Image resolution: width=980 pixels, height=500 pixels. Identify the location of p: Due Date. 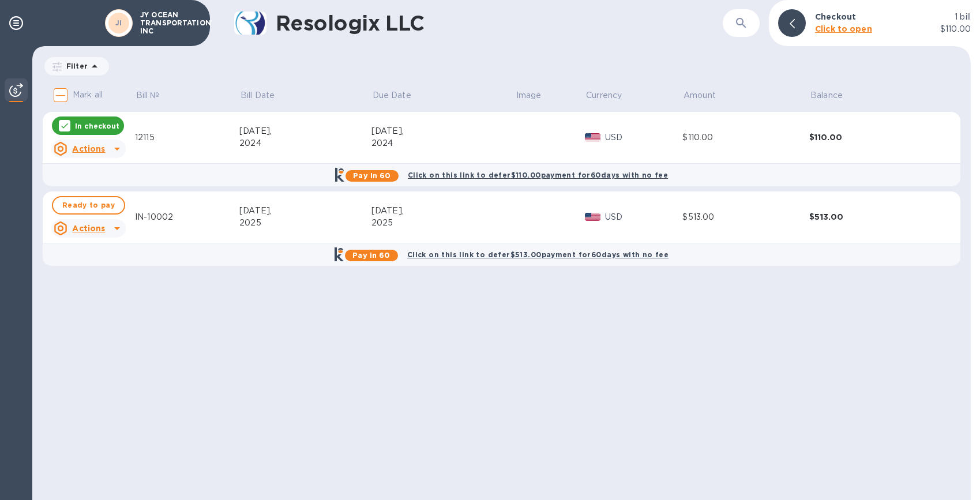
(392, 95).